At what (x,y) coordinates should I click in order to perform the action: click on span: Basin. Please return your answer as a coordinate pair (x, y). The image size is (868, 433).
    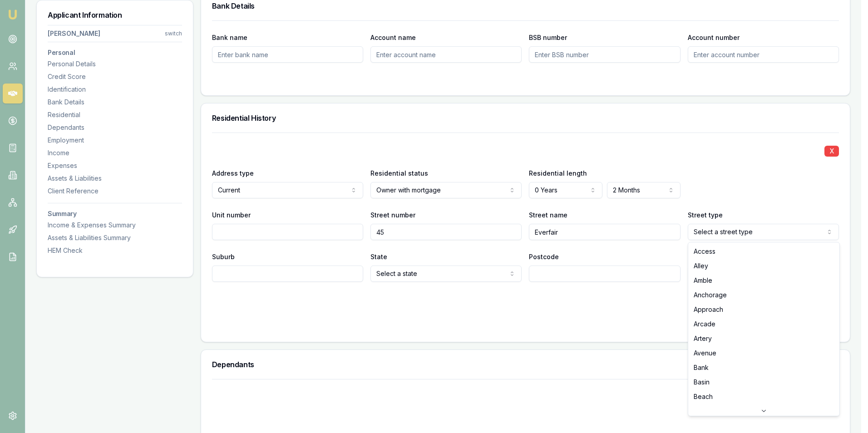
    Looking at the image, I should click on (702, 382).